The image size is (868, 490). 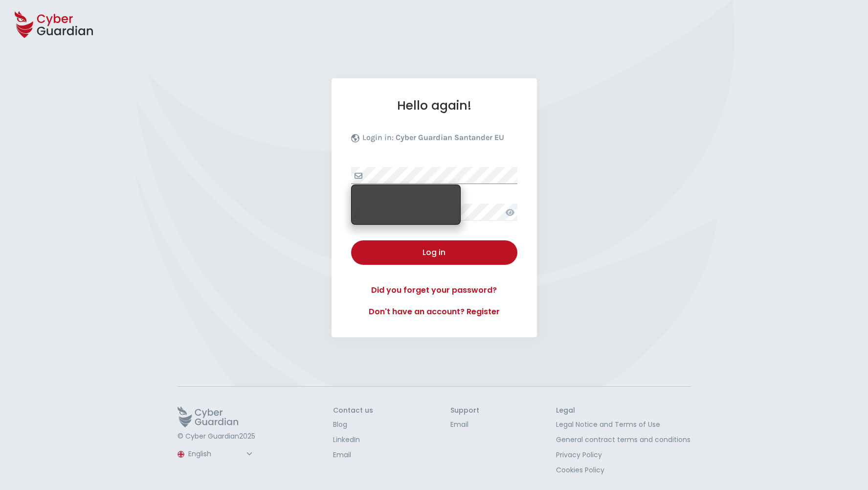 I want to click on h1: Hello again!, so click(x=434, y=105).